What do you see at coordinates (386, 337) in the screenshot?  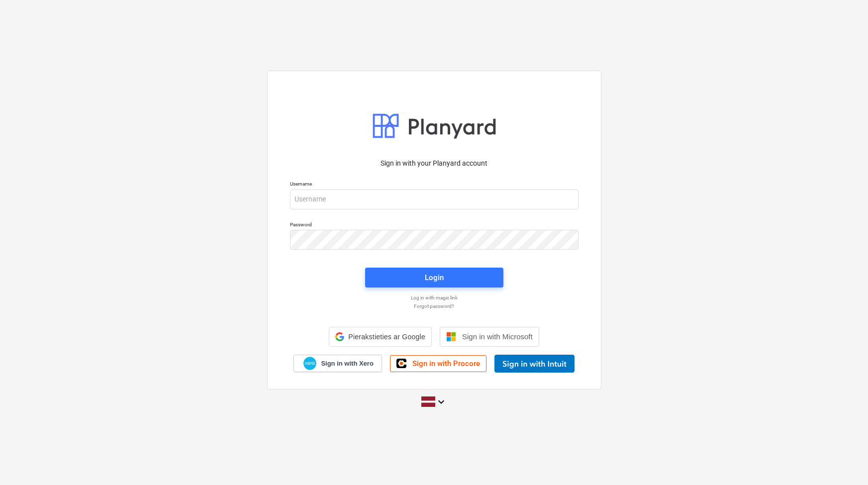 I see `span: Pierakstieties ar Google` at bounding box center [386, 337].